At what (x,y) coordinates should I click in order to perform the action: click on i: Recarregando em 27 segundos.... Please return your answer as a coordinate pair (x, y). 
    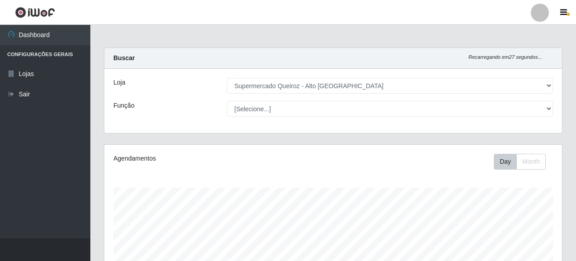
    Looking at the image, I should click on (505, 57).